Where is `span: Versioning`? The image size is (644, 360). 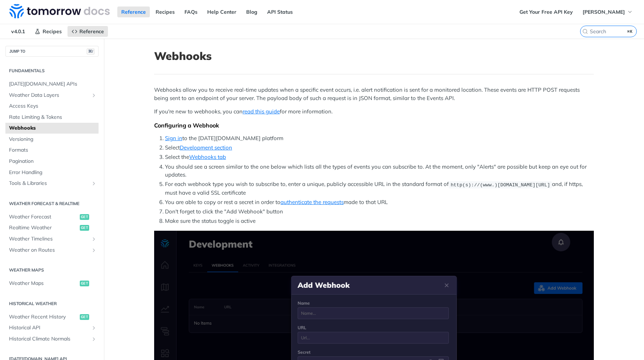
span: Versioning is located at coordinates (53, 139).